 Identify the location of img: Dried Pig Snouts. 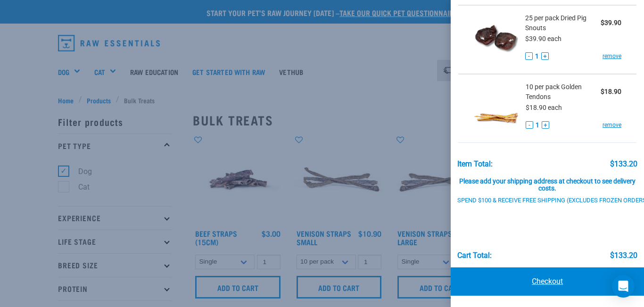
(495, 37).